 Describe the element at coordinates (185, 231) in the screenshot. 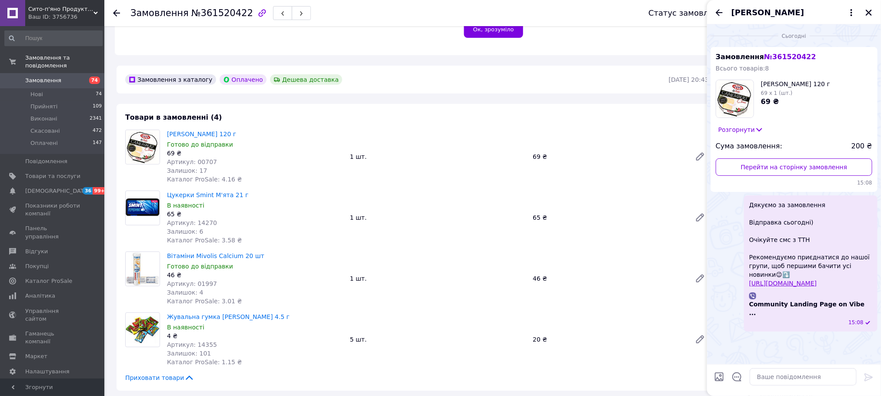

I see `span: Залишок: 6` at that location.